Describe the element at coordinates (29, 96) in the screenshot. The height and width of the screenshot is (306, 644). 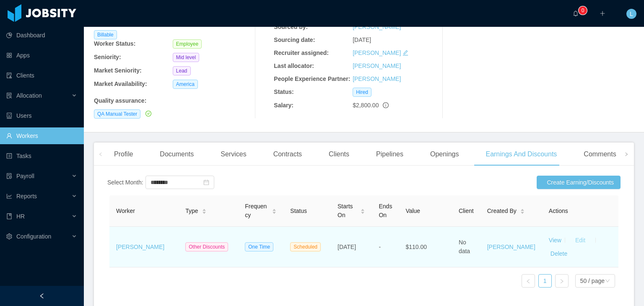
I see `span: Allocation` at that location.